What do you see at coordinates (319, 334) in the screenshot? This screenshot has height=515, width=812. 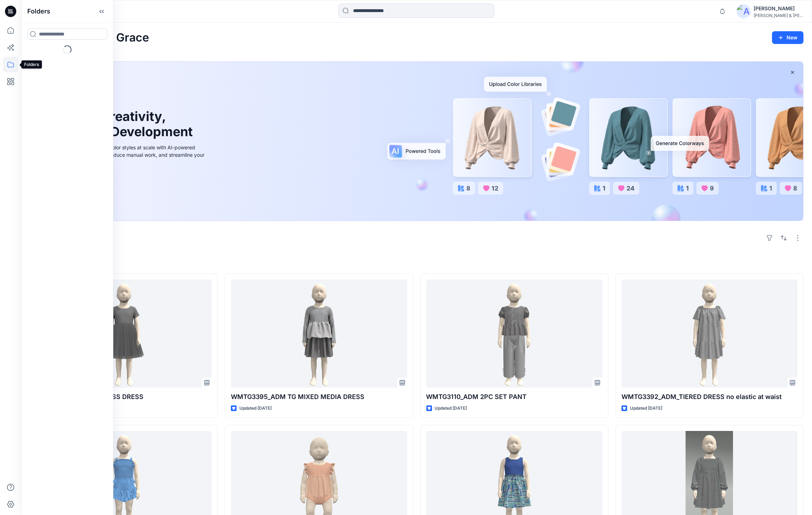 I see `a: WMTG3395_ADM TG MIXED MEDIA DRESS` at bounding box center [319, 334].